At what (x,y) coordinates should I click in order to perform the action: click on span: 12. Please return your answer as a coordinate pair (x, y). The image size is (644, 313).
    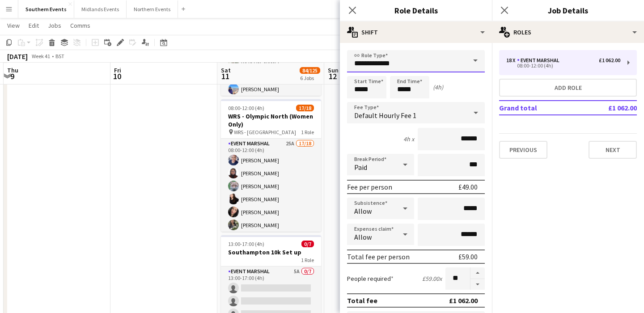
    Looking at the image, I should click on (333, 76).